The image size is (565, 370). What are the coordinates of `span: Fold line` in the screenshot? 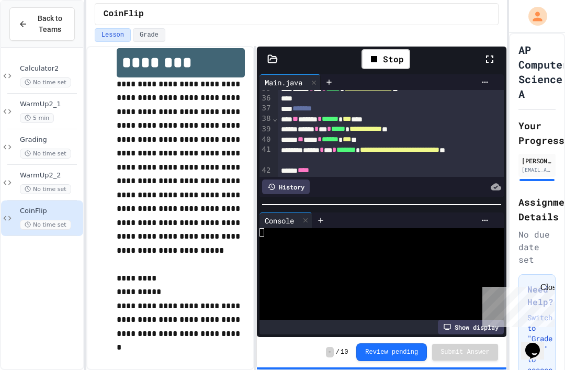 It's located at (274, 118).